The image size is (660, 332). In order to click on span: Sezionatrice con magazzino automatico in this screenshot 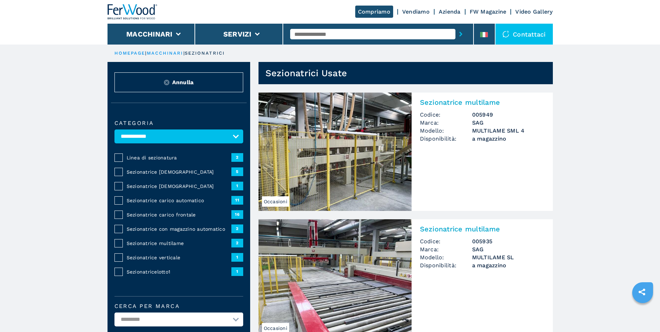, I will do `click(179, 229)`.